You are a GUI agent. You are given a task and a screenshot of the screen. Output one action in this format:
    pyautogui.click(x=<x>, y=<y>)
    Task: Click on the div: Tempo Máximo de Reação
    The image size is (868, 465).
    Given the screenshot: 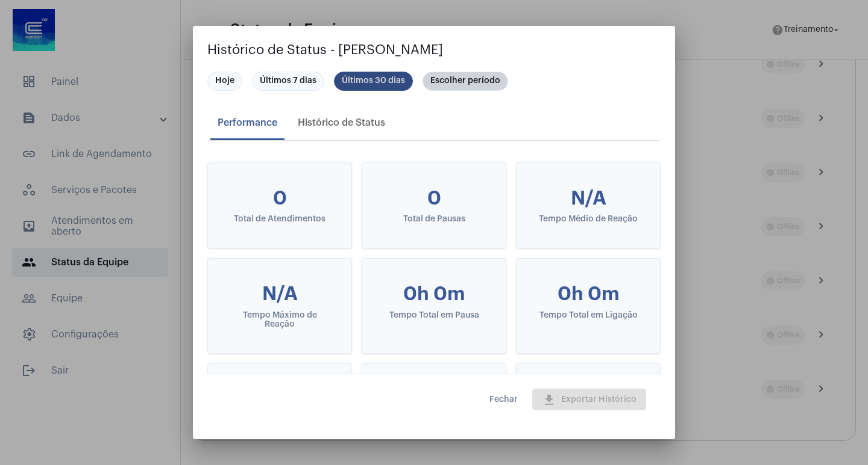 What is the action you would take?
    pyautogui.click(x=280, y=320)
    